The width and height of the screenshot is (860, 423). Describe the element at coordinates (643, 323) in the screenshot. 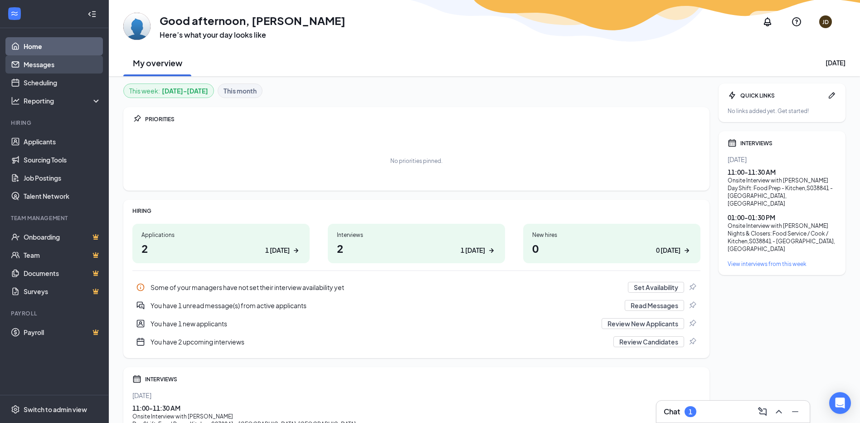

I see `button: Review New Applicants` at that location.